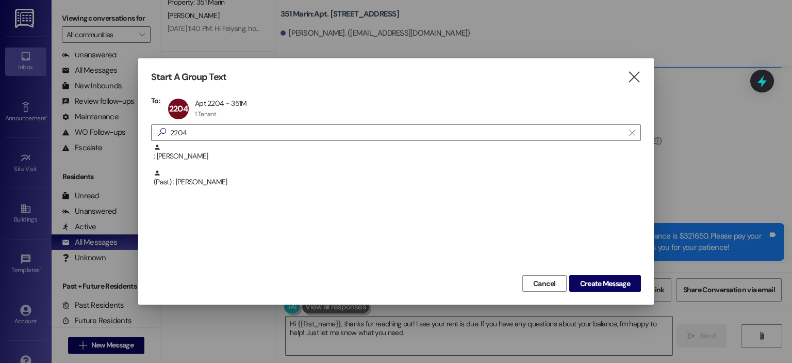 This screenshot has height=363, width=792. Describe the element at coordinates (189, 77) in the screenshot. I see `h3: Start A Group Text` at that location.